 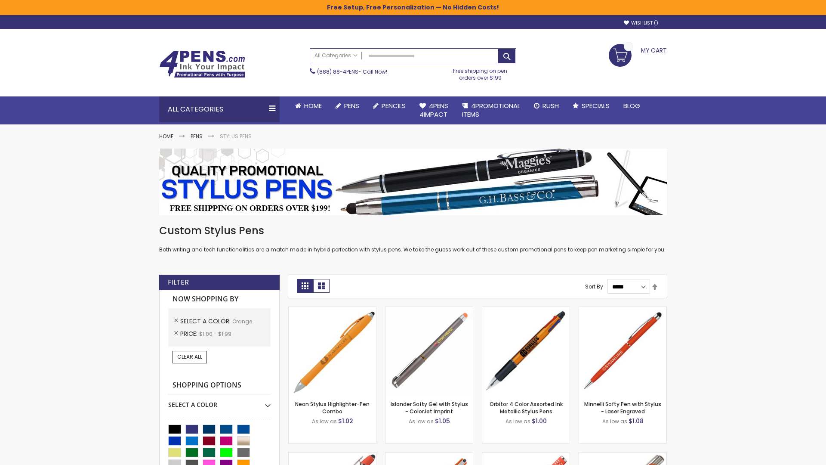 I want to click on span: Pencils, so click(x=394, y=105).